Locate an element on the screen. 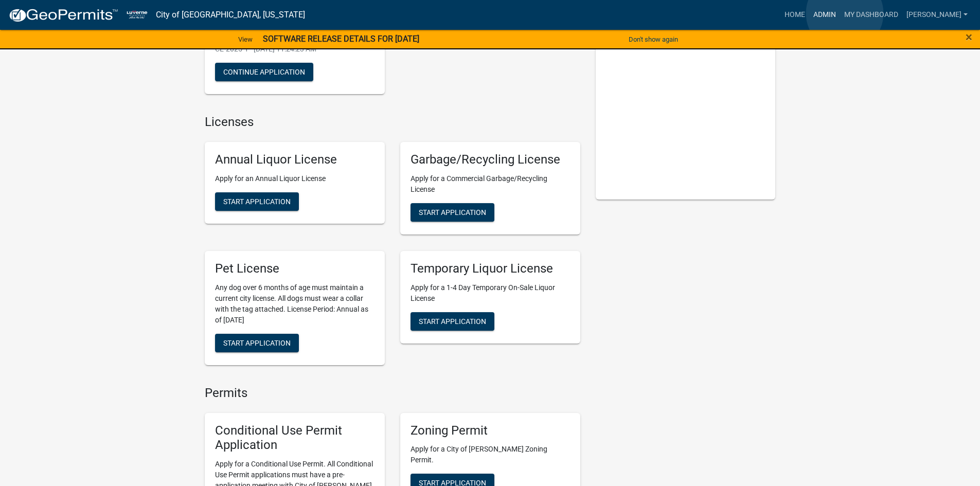 The height and width of the screenshot is (486, 980). p: Apply for an Annual Liquor License is located at coordinates (295, 178).